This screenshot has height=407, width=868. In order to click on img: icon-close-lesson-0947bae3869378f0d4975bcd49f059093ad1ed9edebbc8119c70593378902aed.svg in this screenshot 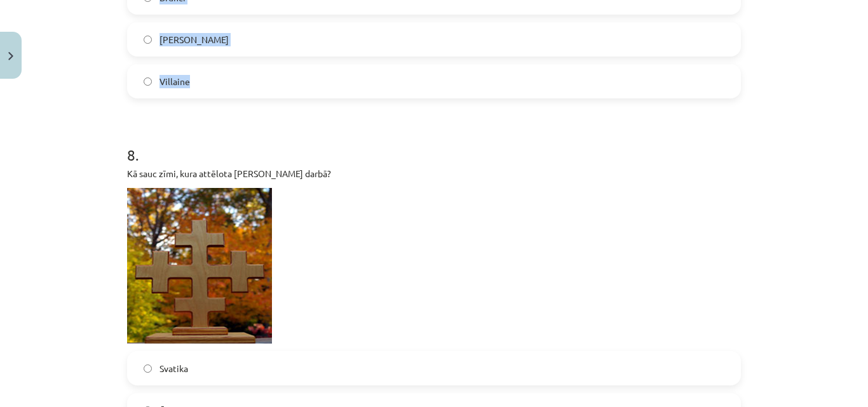, I will do `click(11, 56)`.